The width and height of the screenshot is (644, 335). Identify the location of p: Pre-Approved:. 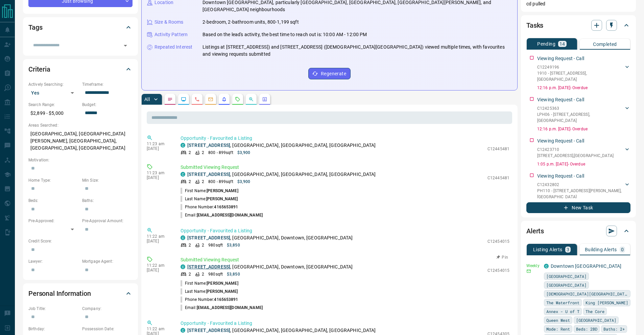
(53, 221).